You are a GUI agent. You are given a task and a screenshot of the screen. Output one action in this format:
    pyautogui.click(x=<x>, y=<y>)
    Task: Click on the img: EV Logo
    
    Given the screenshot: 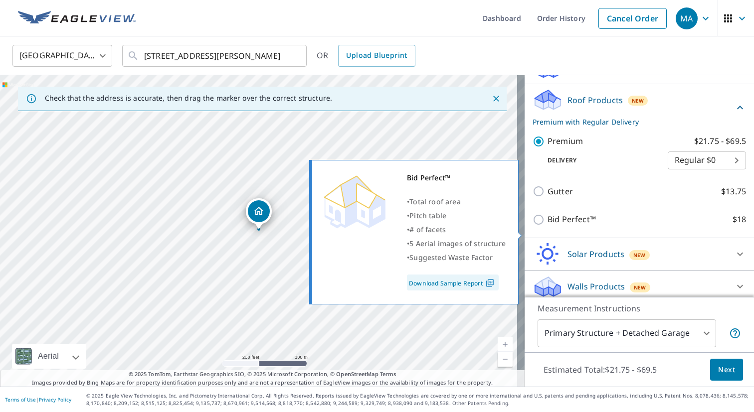 What is the action you would take?
    pyautogui.click(x=77, y=18)
    